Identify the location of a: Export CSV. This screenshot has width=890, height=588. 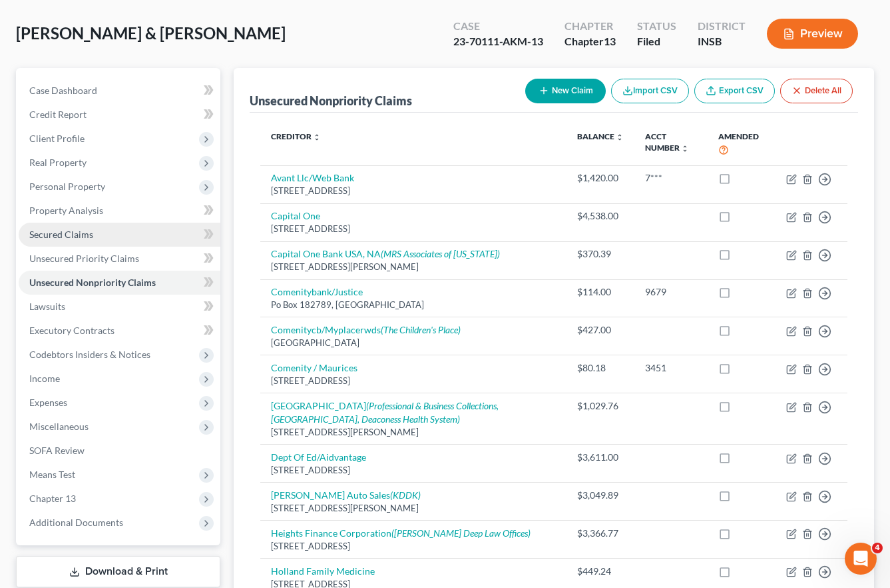
(735, 91).